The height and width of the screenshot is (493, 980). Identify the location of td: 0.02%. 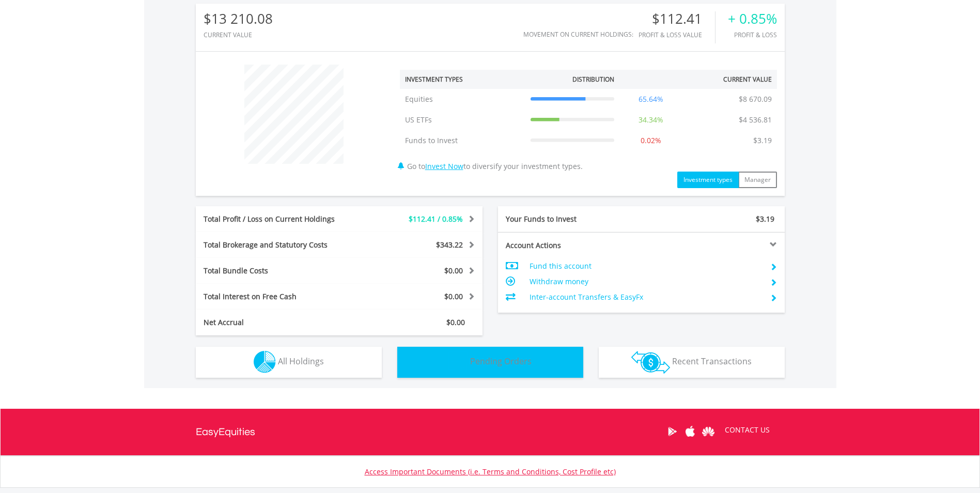
(651, 140).